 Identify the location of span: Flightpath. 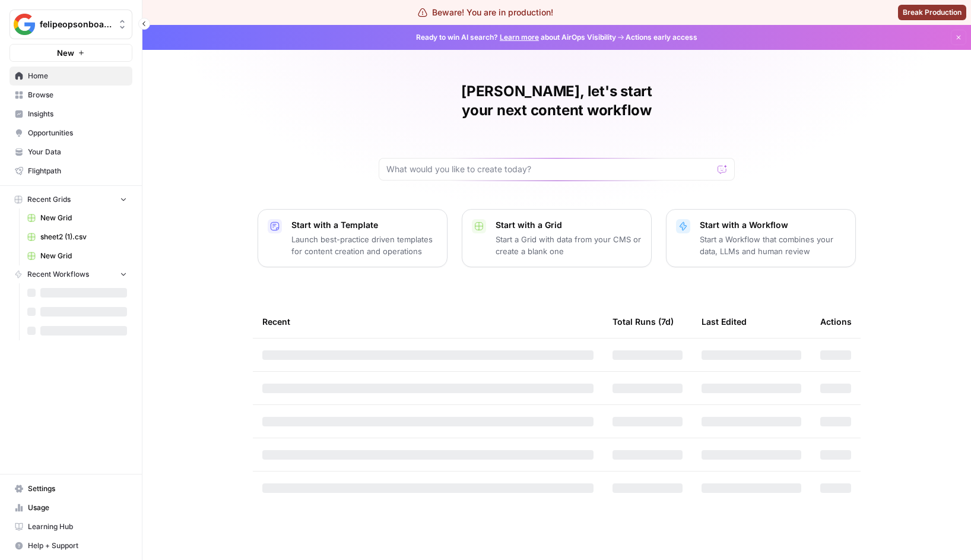
(77, 171).